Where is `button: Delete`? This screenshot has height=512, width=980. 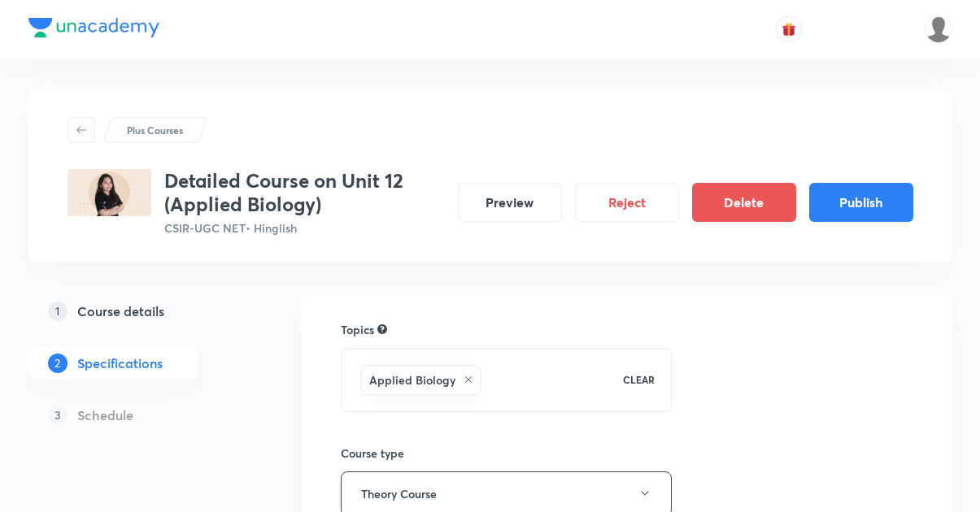
button: Delete is located at coordinates (744, 202).